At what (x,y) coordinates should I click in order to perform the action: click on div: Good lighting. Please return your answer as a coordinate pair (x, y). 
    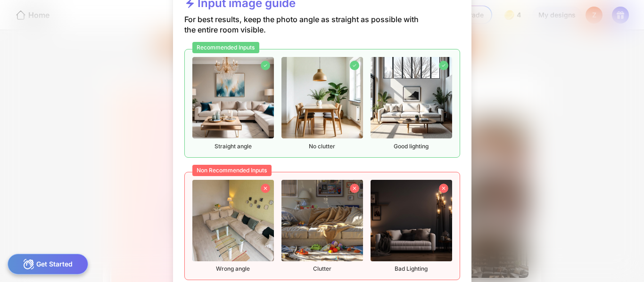
    Looking at the image, I should click on (411, 103).